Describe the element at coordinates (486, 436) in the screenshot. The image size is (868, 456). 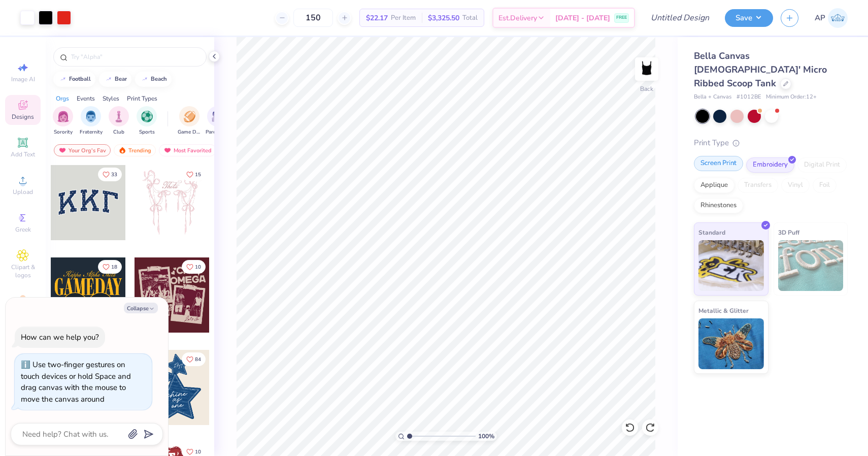
I see `span: 100 %` at that location.